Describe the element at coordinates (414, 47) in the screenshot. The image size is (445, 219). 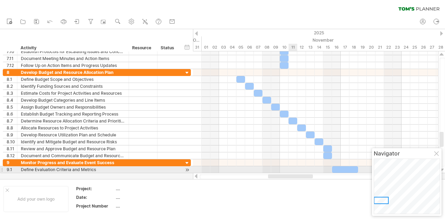
I see `div: Tuesday, 25 November 2025` at that location.